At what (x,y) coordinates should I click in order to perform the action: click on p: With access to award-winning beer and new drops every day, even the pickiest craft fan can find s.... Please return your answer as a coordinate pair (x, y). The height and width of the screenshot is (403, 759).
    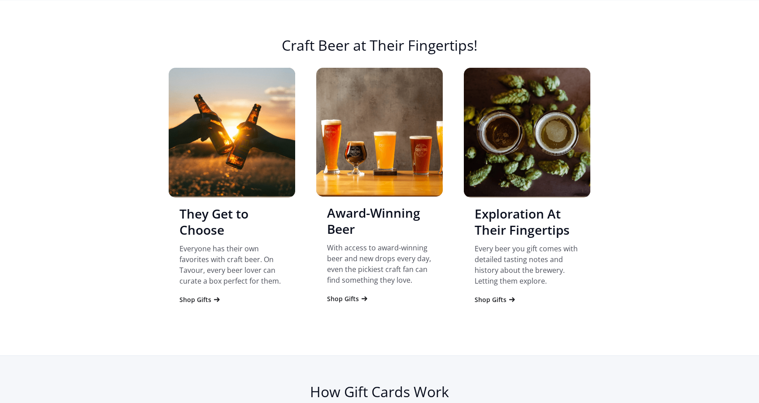
    Looking at the image, I should click on (379, 264).